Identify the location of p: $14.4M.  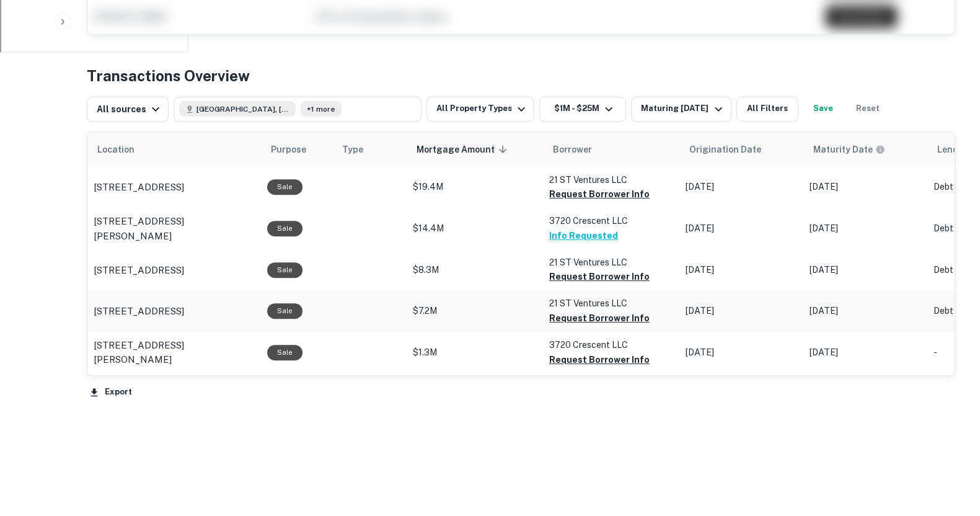
(475, 228).